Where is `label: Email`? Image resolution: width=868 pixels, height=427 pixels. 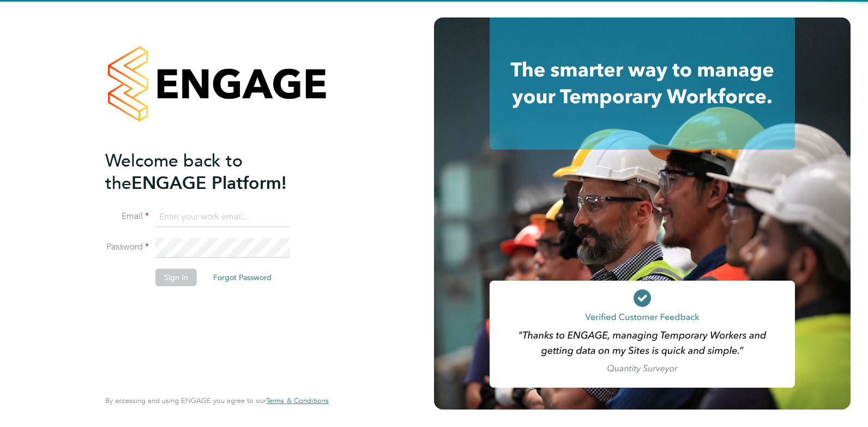
label: Email is located at coordinates (127, 216).